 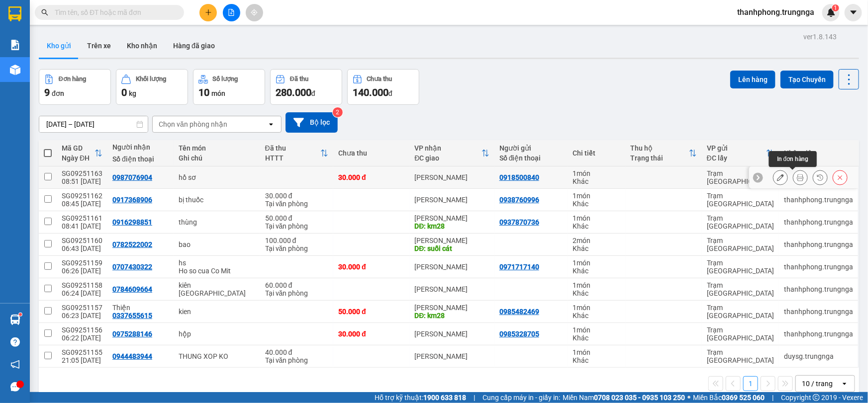 What do you see at coordinates (58, 93) in the screenshot?
I see `span: đơn` at bounding box center [58, 93].